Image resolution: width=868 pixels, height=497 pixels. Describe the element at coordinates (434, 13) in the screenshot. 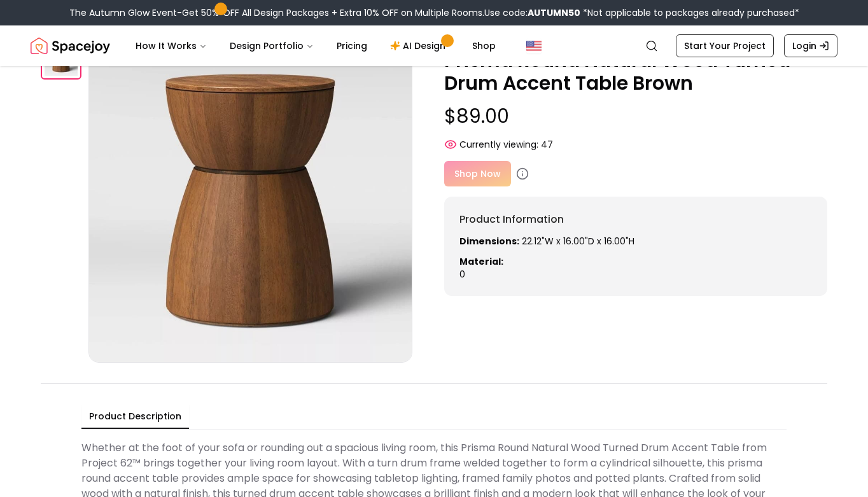

I see `div: The Autumn Glow Event-Get 50% OFF All Design Packages + Extra 10% OFF on Multiple Rooms.` at that location.